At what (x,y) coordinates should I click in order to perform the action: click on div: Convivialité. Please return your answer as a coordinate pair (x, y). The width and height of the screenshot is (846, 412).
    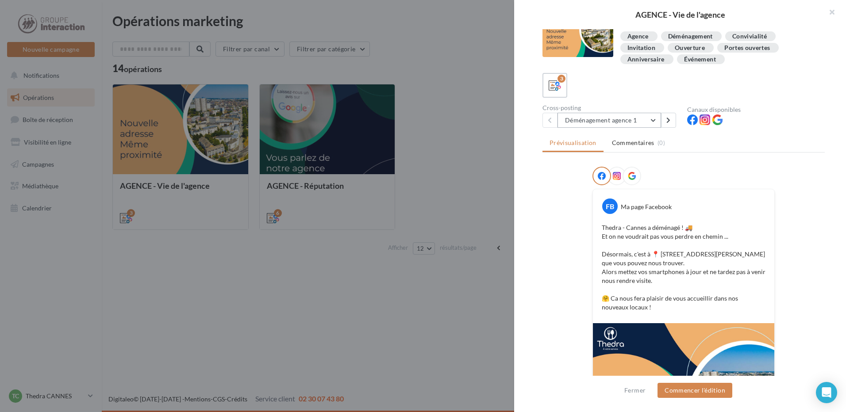
    Looking at the image, I should click on (749, 36).